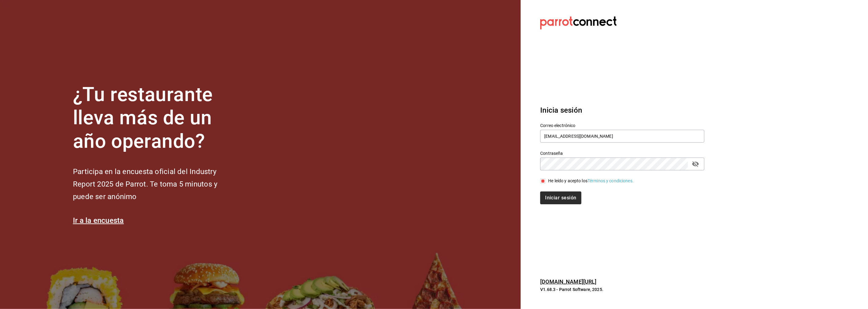 The height and width of the screenshot is (309, 868). What do you see at coordinates (622, 125) in the screenshot?
I see `label: Correo electrónico` at bounding box center [622, 125].